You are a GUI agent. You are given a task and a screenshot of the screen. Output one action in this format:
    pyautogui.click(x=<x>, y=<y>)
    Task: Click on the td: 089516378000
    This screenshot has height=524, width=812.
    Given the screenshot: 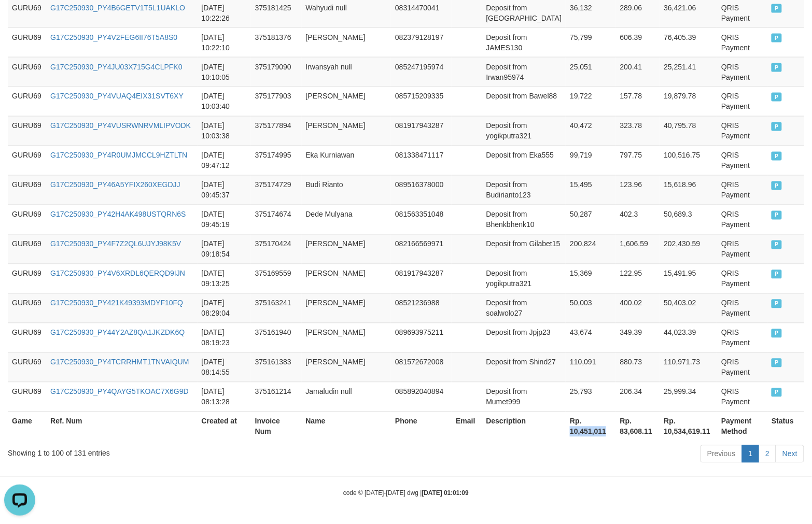 What is the action you would take?
    pyautogui.click(x=421, y=190)
    